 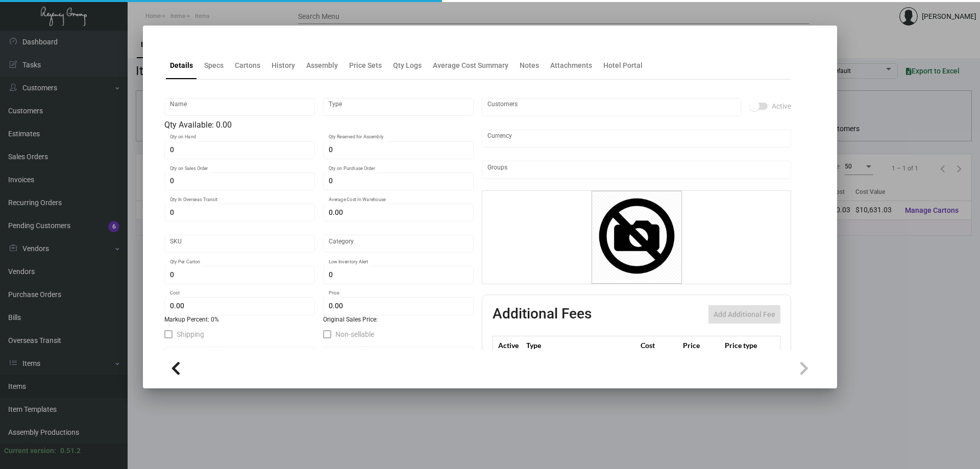 I want to click on th: Type, so click(x=581, y=345).